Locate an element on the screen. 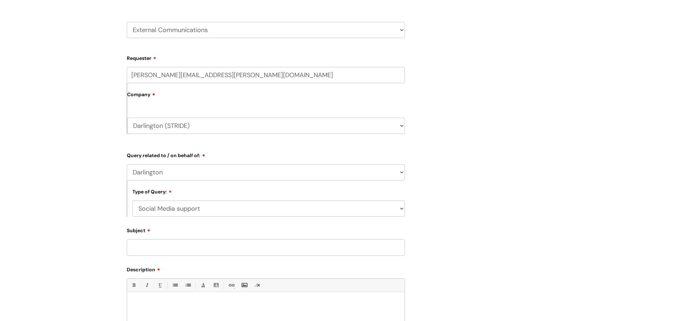 This screenshot has height=321, width=676. a: Back Color is located at coordinates (216, 285).